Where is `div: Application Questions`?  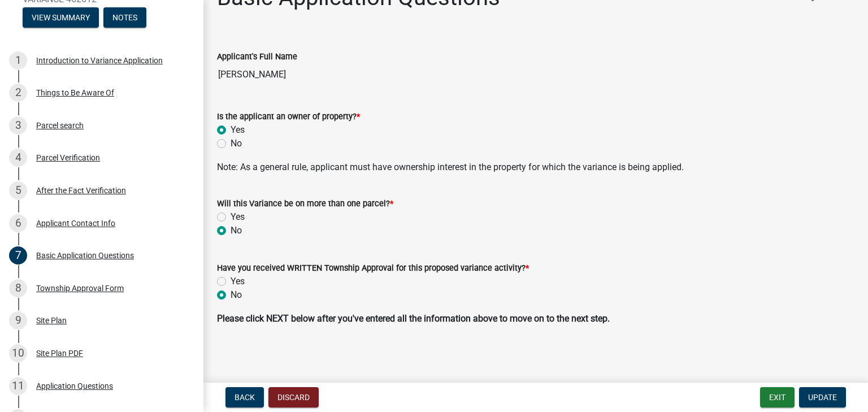
div: Application Questions is located at coordinates (74, 386).